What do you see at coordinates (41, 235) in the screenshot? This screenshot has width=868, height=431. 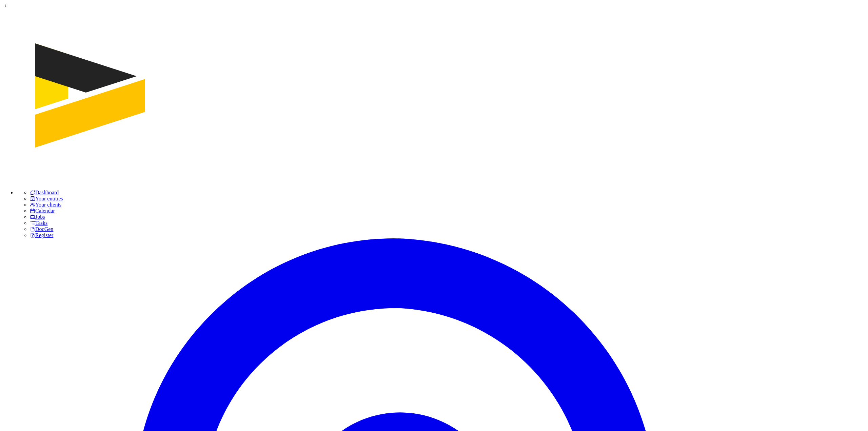 I see `a: Register` at bounding box center [41, 235].